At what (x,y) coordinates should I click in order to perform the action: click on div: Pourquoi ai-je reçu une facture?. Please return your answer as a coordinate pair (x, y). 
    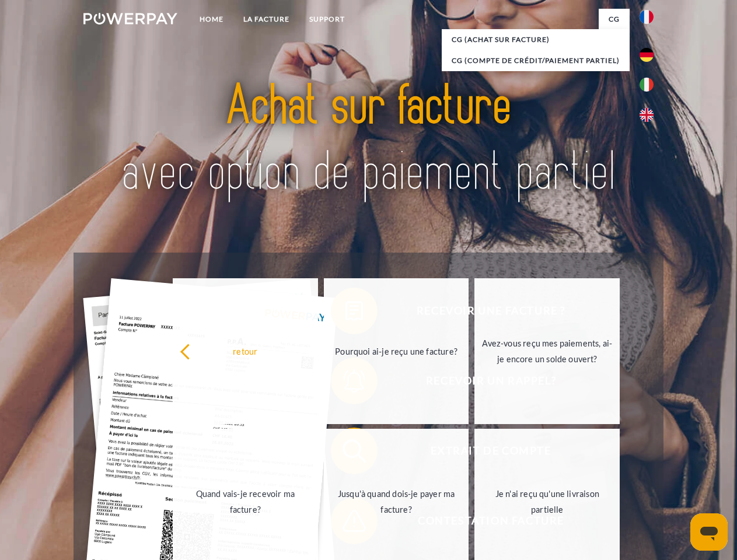
    Looking at the image, I should click on (396, 350).